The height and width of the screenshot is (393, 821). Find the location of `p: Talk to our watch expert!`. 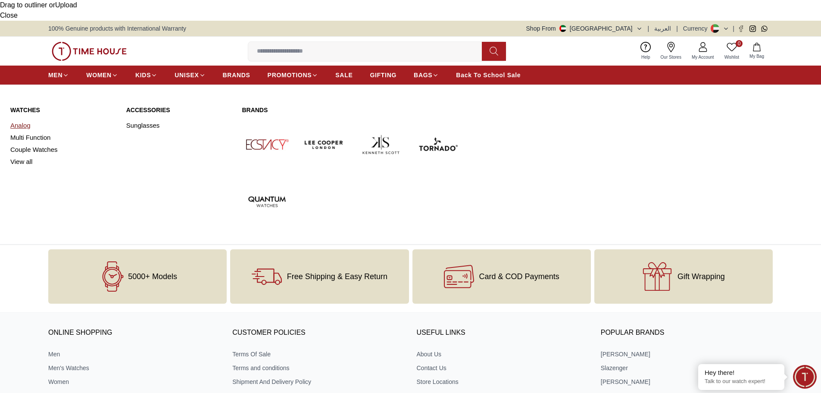

p: Talk to our watch expert! is located at coordinates (741, 381).